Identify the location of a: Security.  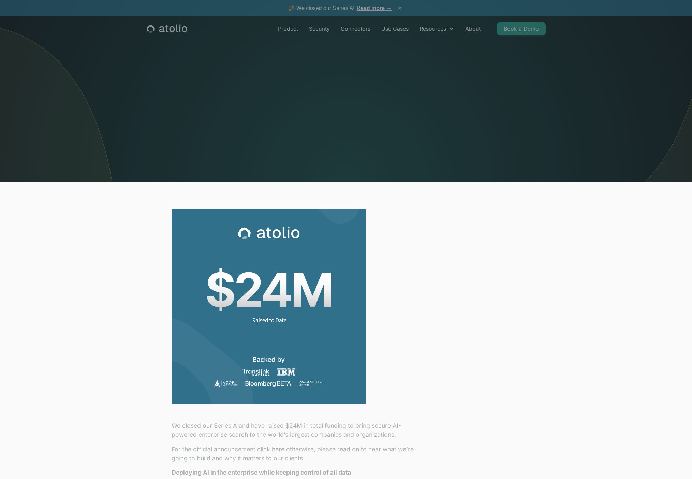
(319, 29).